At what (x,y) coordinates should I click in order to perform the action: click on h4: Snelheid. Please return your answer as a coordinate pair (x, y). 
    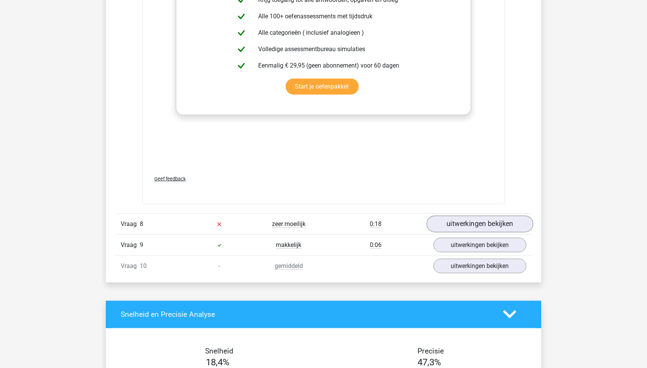
    Looking at the image, I should click on (219, 351).